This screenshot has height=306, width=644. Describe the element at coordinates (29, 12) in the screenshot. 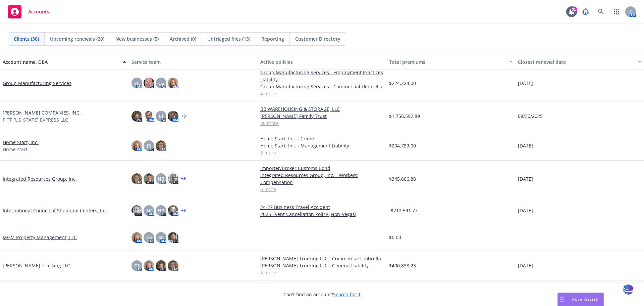

I see `a: Accounts` at that location.